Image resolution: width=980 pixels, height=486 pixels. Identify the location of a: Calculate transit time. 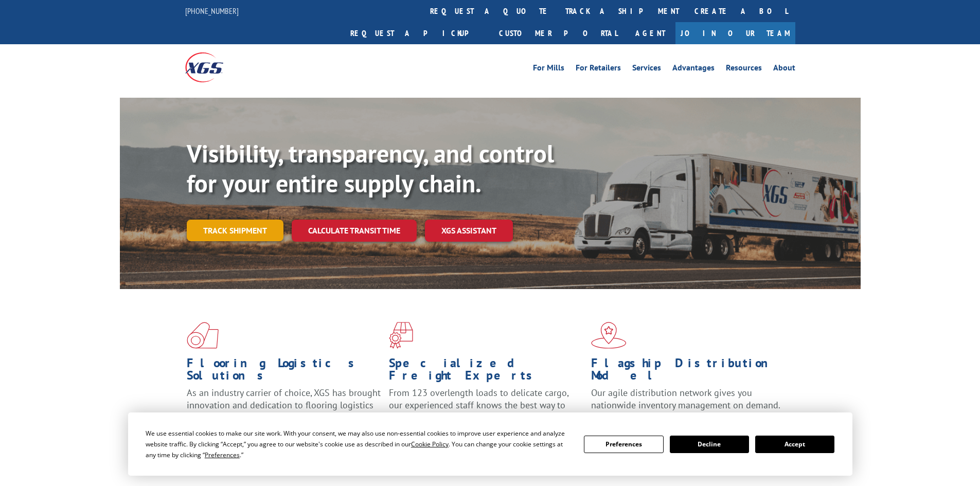
(354, 230).